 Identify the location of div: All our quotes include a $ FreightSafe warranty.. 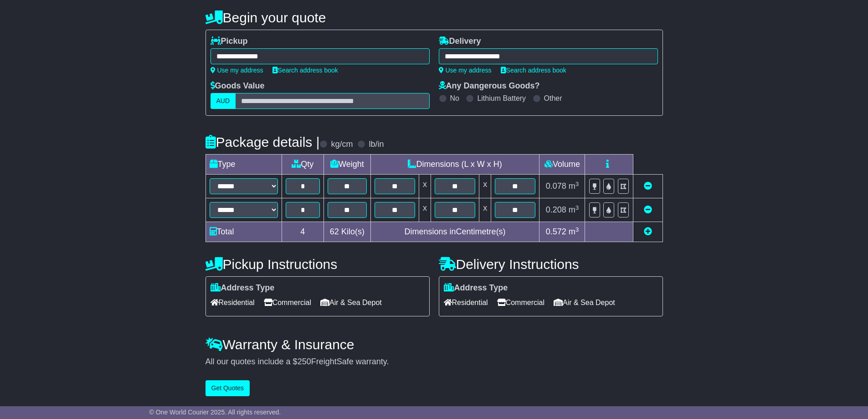
(434, 362).